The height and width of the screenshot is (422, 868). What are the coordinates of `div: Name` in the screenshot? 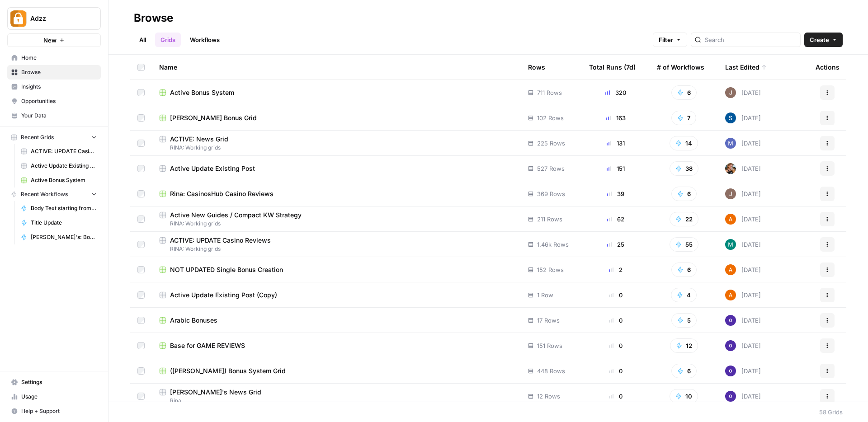 It's located at (336, 67).